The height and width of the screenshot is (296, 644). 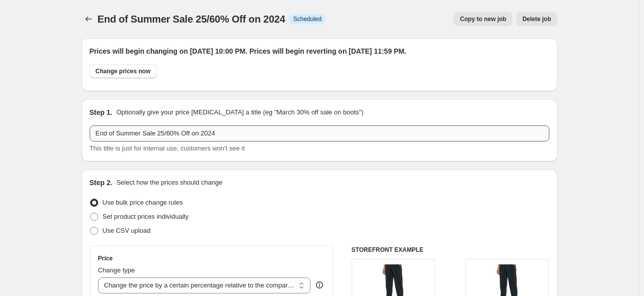 I want to click on span: Scheduled, so click(x=307, y=19).